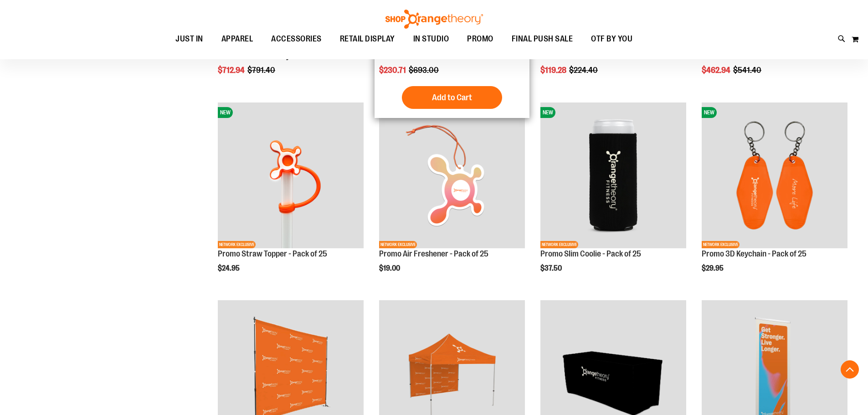  I want to click on span: Add to Cart, so click(452, 97).